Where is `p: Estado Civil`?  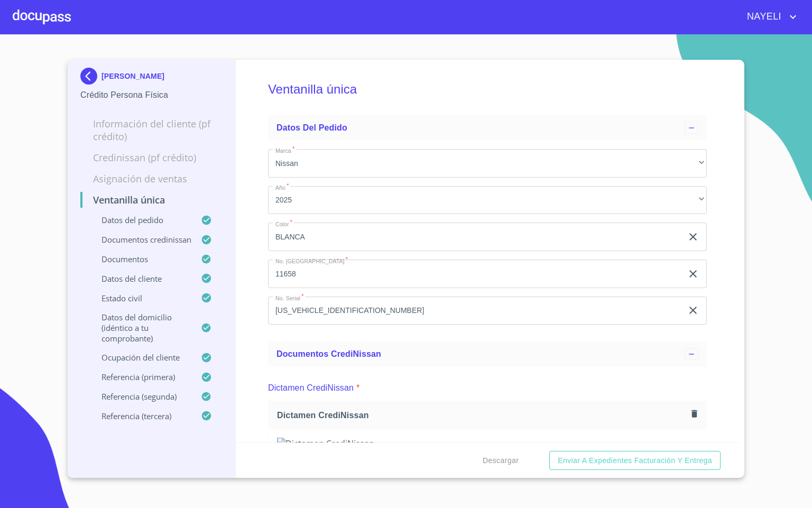 p: Estado Civil is located at coordinates (140, 298).